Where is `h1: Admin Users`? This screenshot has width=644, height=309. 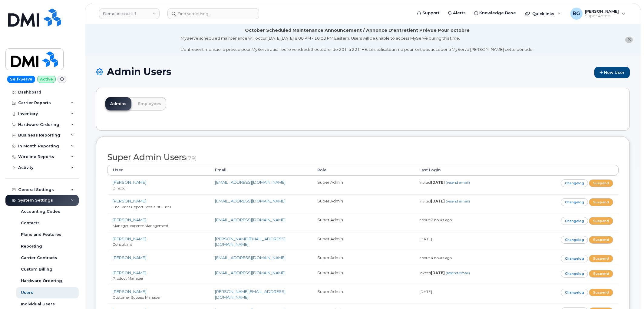 h1: Admin Users is located at coordinates (363, 72).